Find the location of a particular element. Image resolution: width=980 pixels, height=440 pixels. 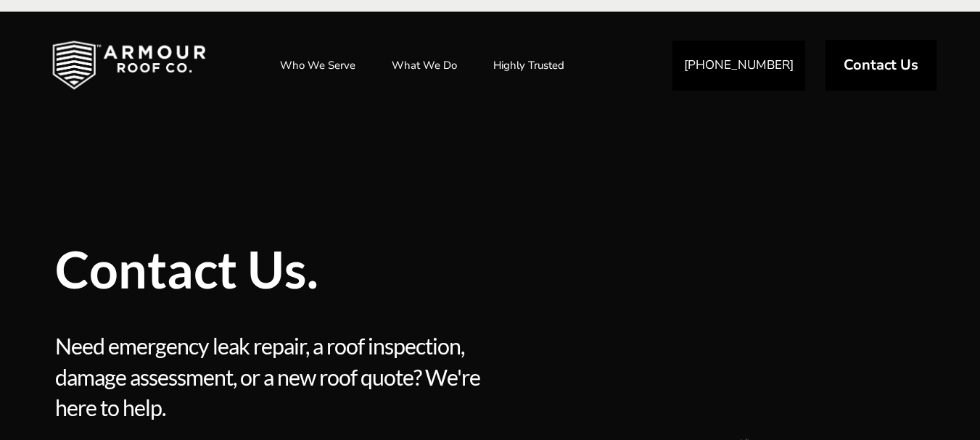

a: What We Do is located at coordinates (424, 65).